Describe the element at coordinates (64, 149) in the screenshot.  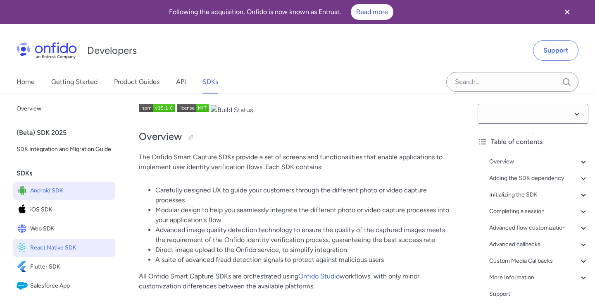
I see `span: SDK Integration and Migration Guide` at that location.